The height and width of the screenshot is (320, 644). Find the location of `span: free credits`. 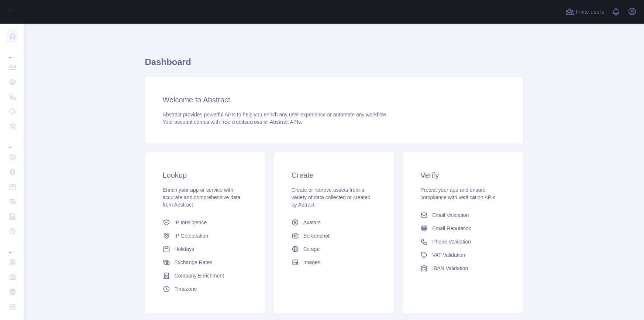

span: free credits is located at coordinates (234, 122).